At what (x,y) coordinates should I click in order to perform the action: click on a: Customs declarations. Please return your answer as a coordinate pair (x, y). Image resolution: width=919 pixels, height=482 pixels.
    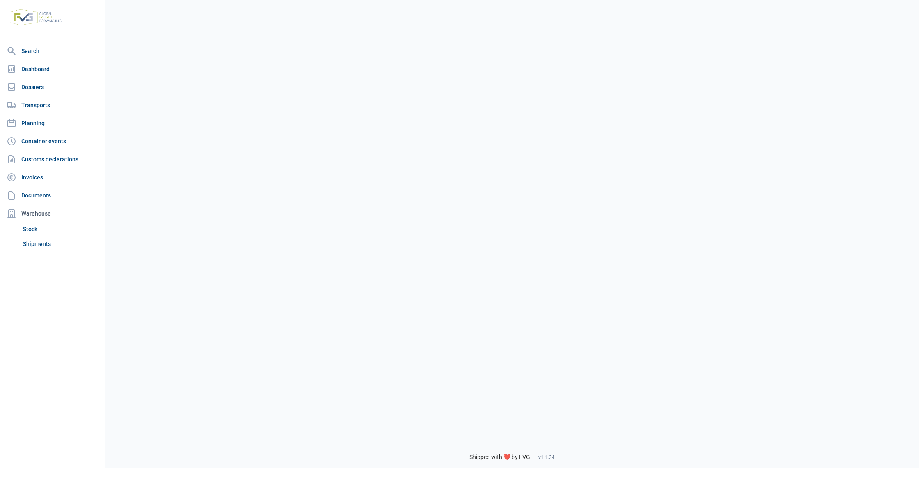
    Looking at the image, I should click on (52, 159).